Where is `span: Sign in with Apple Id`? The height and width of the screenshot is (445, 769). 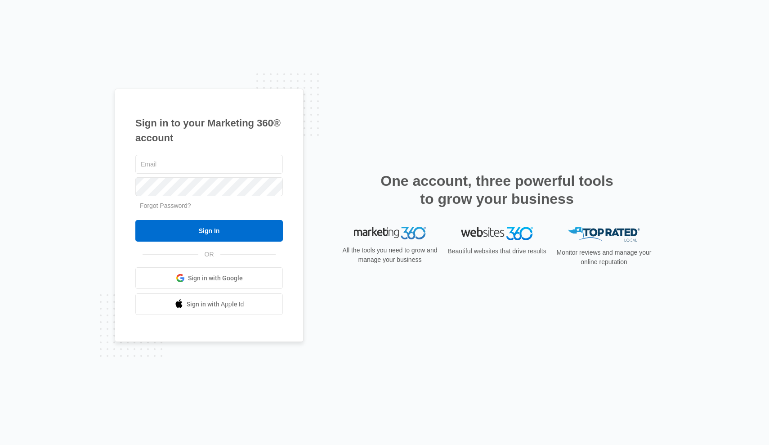
span: Sign in with Apple Id is located at coordinates (215, 304).